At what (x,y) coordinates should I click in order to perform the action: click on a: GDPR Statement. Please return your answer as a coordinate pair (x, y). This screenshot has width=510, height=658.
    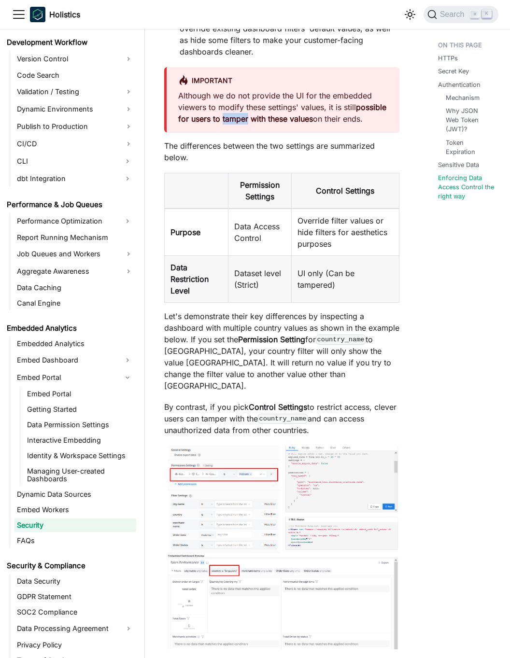
    Looking at the image, I should click on (75, 597).